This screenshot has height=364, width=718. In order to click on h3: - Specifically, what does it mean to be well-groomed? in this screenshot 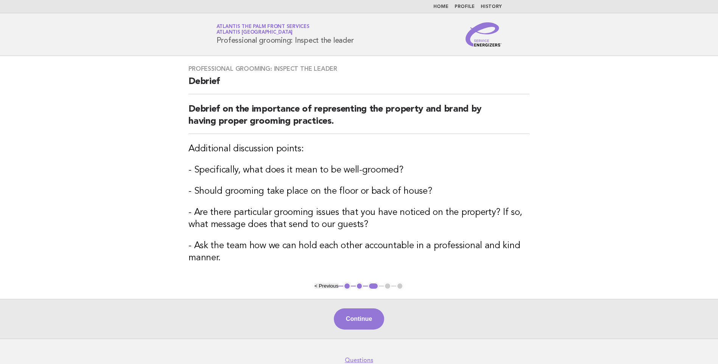, I will do `click(359, 170)`.